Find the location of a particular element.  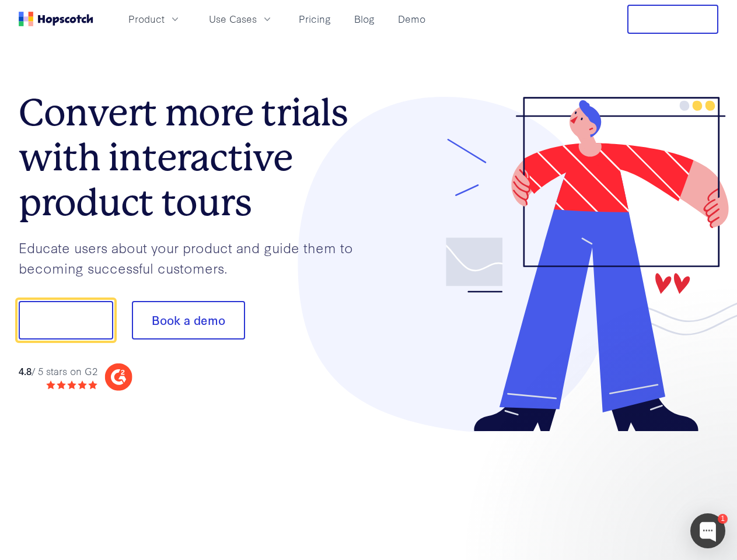

button: Show me! is located at coordinates (66, 320).